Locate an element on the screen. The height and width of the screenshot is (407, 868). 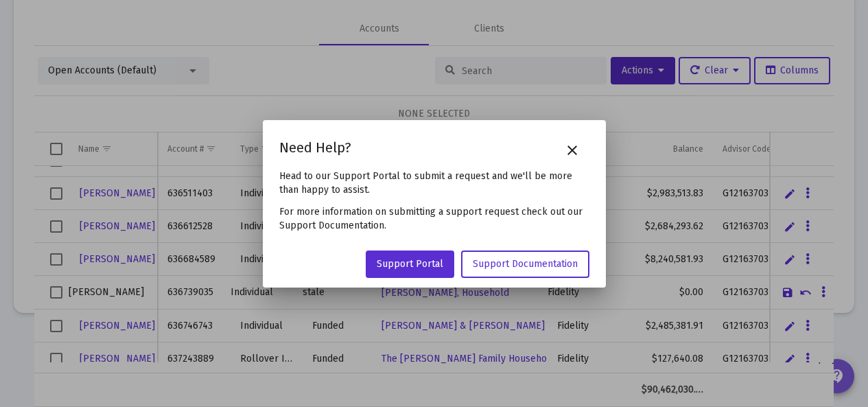
a: Support Portal is located at coordinates (410, 264).